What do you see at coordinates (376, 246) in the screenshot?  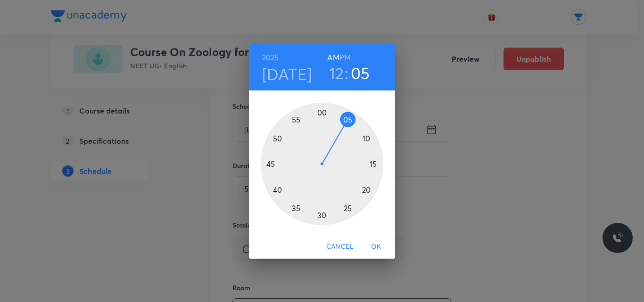 I see `button: OK` at bounding box center [376, 246].